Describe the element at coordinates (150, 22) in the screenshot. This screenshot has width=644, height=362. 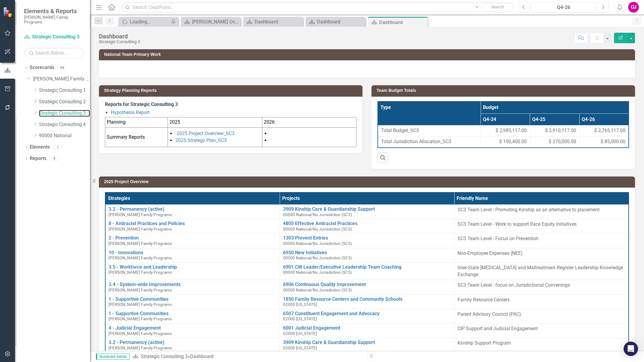
I see `div: Loading...` at that location.